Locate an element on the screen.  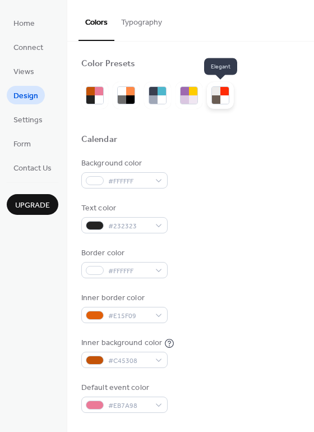
span: Home is located at coordinates (24, 24).